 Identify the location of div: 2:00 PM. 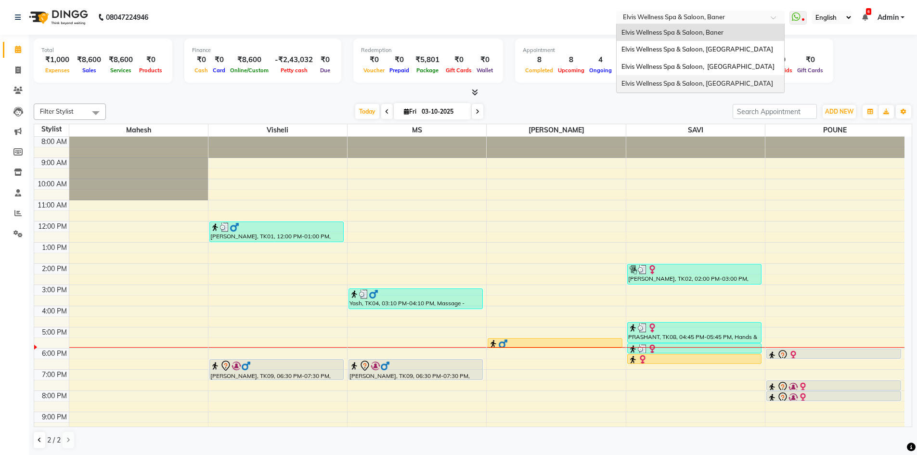
(54, 269).